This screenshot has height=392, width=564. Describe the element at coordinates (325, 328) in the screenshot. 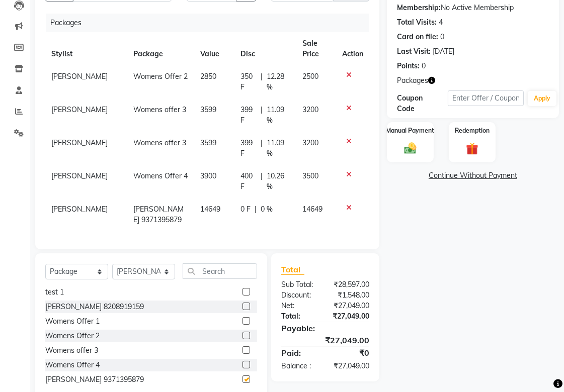

I see `div: Payable:` at that location.